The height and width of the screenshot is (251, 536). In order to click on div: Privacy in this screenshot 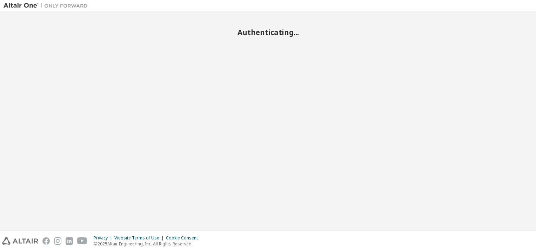, I will do `click(104, 238)`.